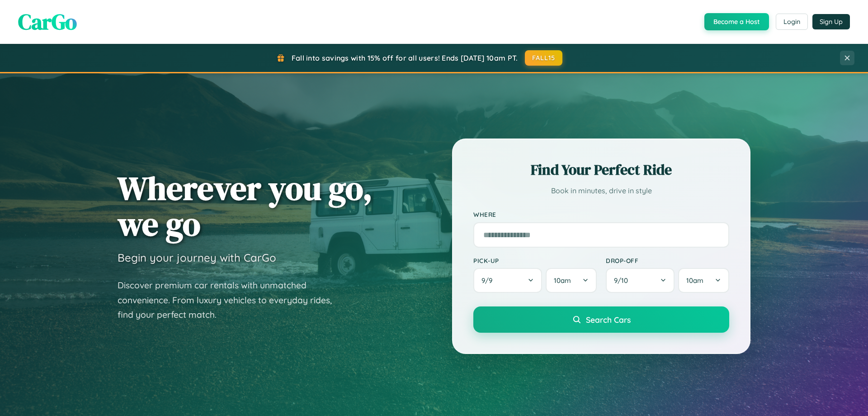  I want to click on h3: Begin your journey with CarGo, so click(197, 258).